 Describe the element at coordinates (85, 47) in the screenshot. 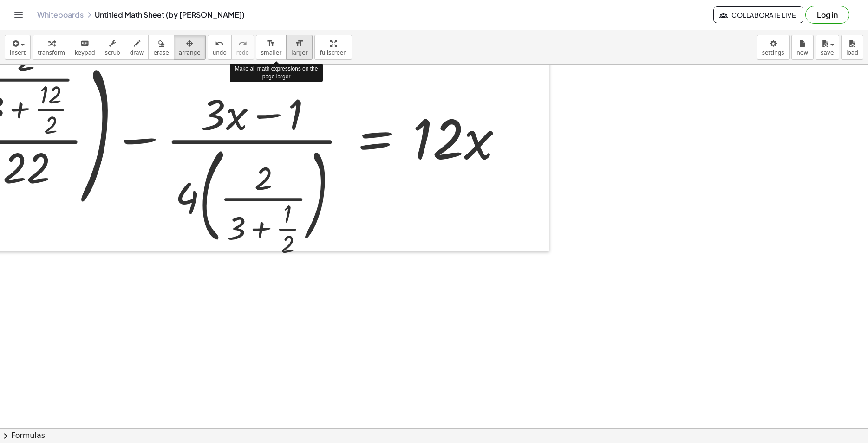

I see `button: keyboardkeypad` at that location.